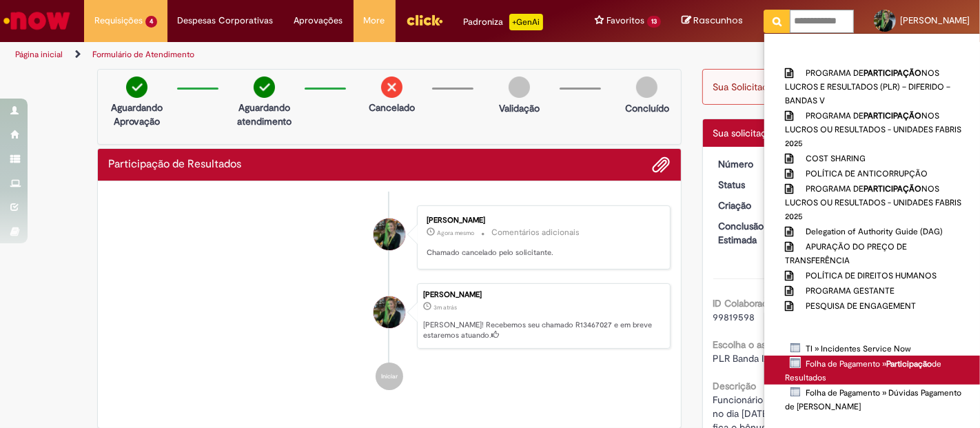  I want to click on span: POLÍTICA DE ANTICORRUPÇÃO, so click(866, 174).